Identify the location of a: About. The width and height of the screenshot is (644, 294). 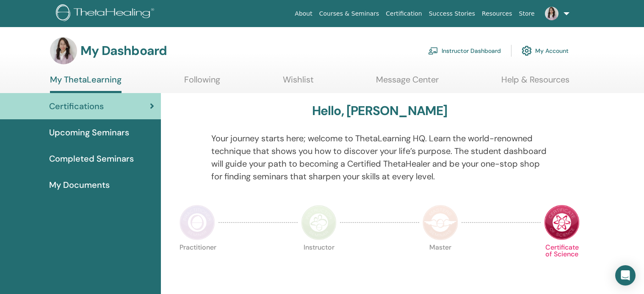
(303, 14).